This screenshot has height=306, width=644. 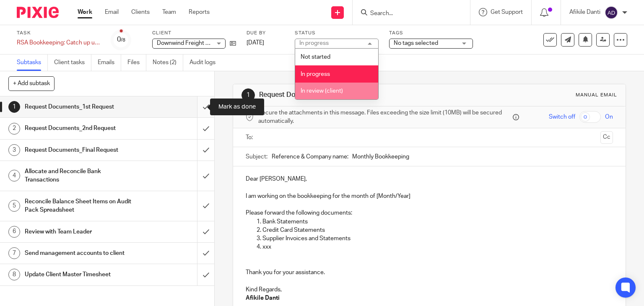 What do you see at coordinates (429, 290) in the screenshot?
I see `p: Kind Regards,` at bounding box center [429, 290].